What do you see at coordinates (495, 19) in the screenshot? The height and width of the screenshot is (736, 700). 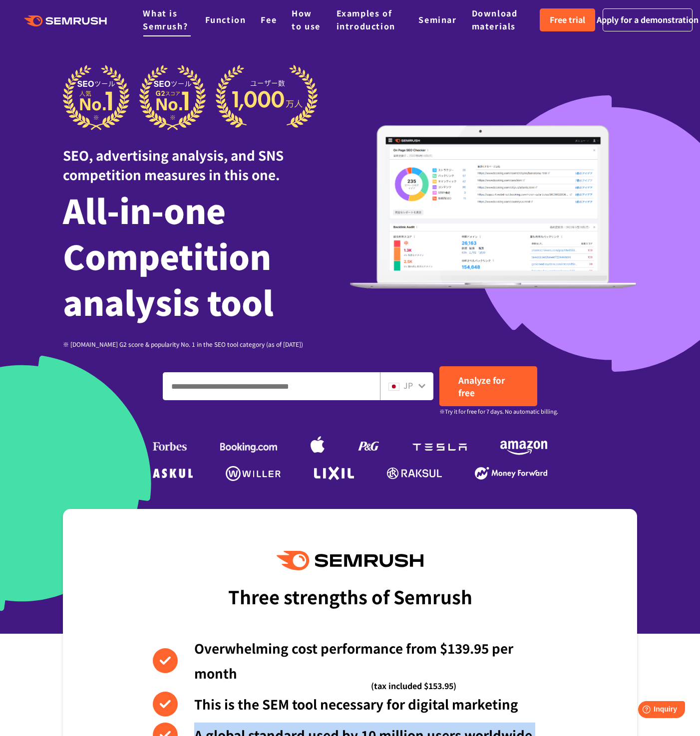 I see `a: Download materials` at bounding box center [495, 19].